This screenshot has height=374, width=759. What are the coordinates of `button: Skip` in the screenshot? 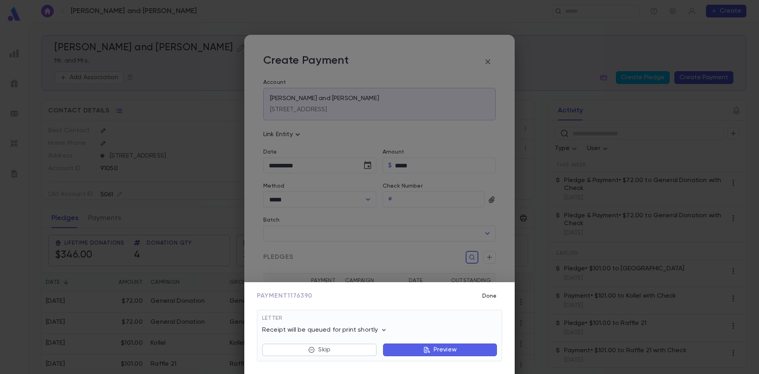 It's located at (320, 350).